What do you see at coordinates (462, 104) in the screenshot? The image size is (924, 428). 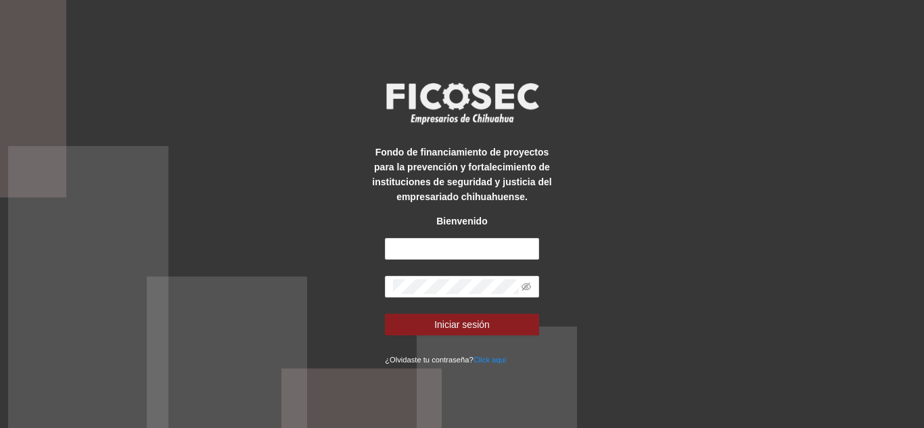 I see `img: logo` at bounding box center [462, 104].